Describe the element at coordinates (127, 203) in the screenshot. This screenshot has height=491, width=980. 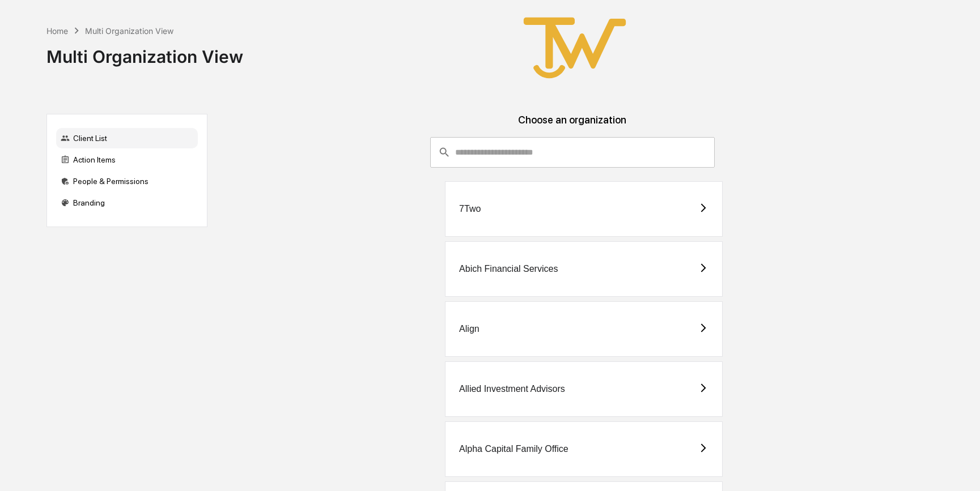
I see `div: Branding` at that location.